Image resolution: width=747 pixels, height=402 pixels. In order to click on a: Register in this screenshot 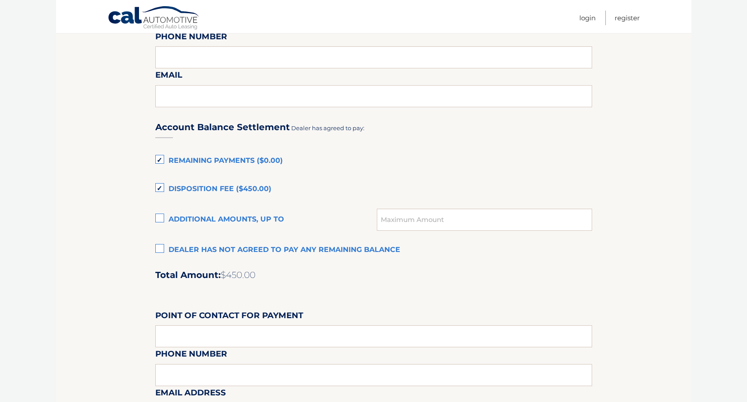, I will do `click(627, 18)`.